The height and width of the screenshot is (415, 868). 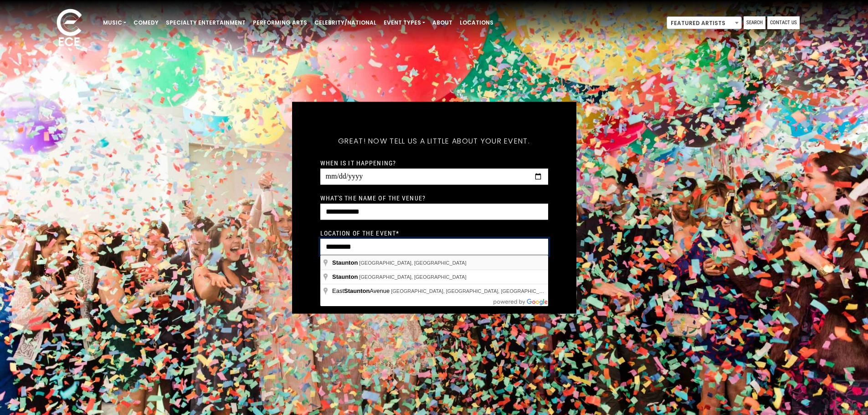 What do you see at coordinates (442, 23) in the screenshot?
I see `a: About` at bounding box center [442, 23].